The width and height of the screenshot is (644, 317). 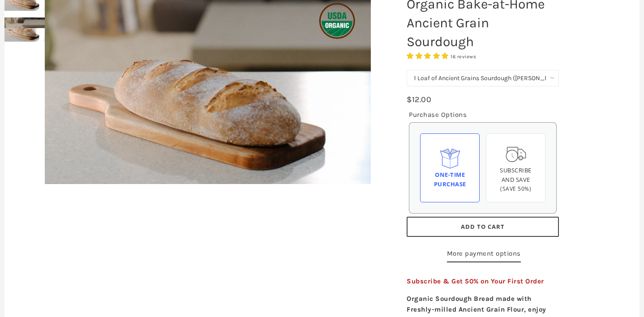 What do you see at coordinates (419, 100) in the screenshot?
I see `div: $12.00` at bounding box center [419, 100].